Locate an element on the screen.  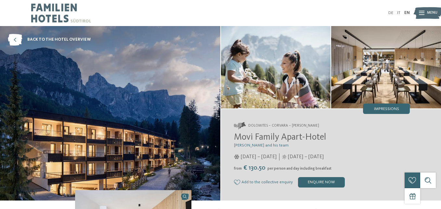
a: IT is located at coordinates (399, 13).